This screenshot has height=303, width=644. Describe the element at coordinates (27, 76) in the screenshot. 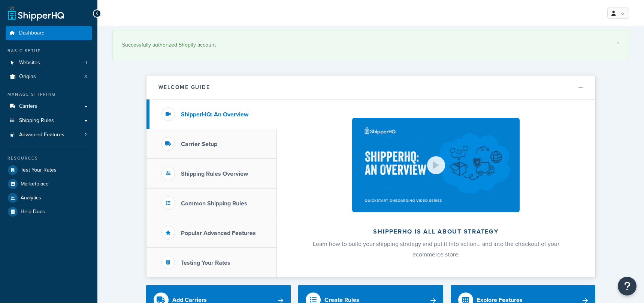

I see `span: Origins` at that location.